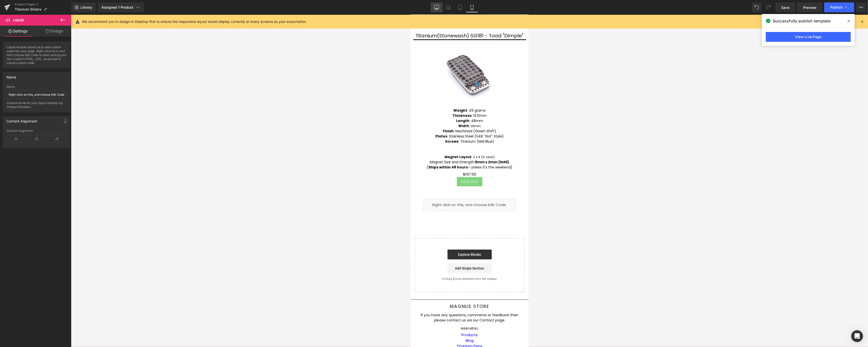 The image size is (868, 347). Describe the element at coordinates (28, 9) in the screenshot. I see `span: Titanium Sliders` at that location.